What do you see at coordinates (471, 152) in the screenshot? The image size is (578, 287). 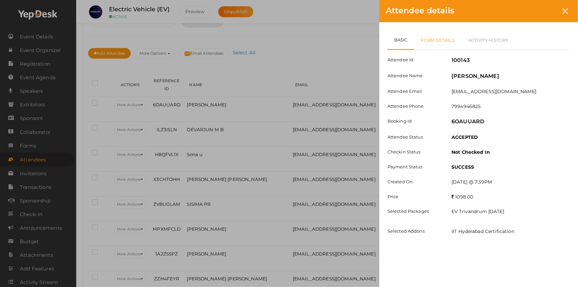 I see `b: Not Checked In` at bounding box center [471, 152].